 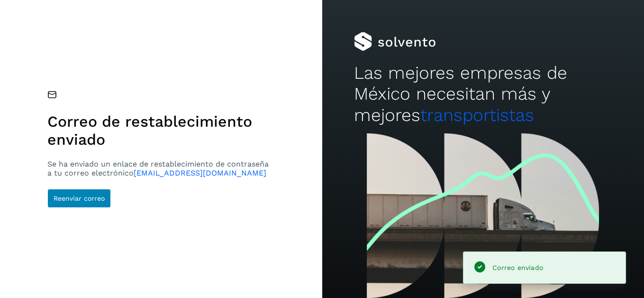 I want to click on p: Se ha enviado un enlace de restablecimiento de contraseña a tu correo electrónico, so click(x=160, y=168).